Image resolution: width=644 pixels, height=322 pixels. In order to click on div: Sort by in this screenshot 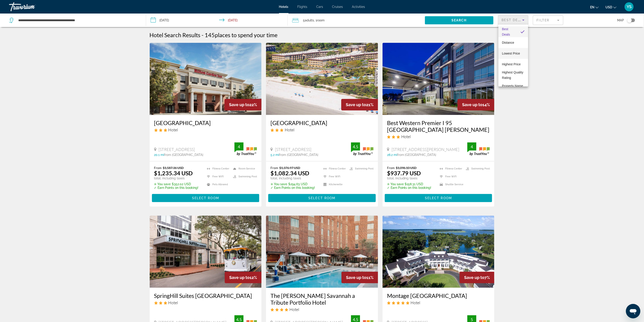, I will do `click(513, 55)`.